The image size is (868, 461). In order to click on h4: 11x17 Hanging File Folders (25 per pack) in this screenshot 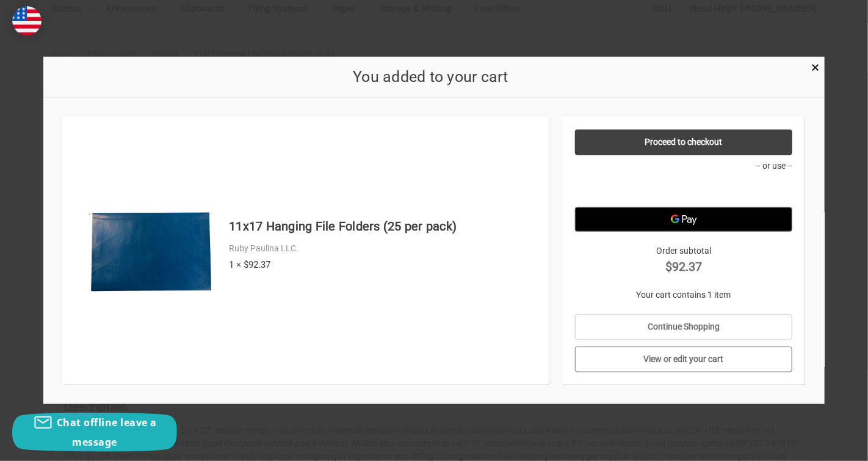, I will do `click(383, 226)`.